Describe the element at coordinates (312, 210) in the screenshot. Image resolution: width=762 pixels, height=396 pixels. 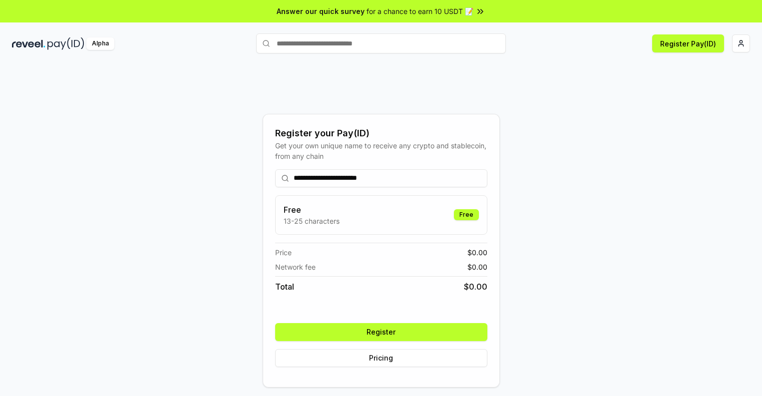
I see `h3: Free` at that location.